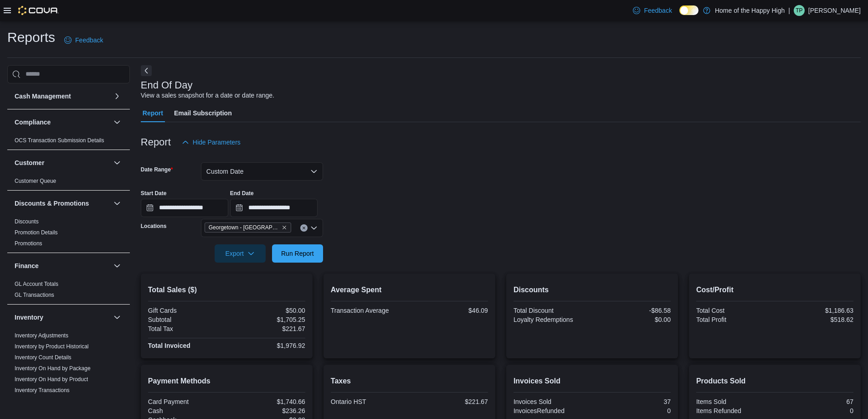  I want to click on h2: Payment Methods, so click(226, 381).